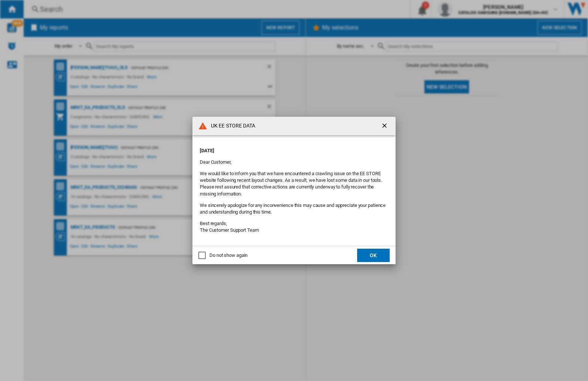 This screenshot has height=381, width=588. I want to click on p: Dear Customer,, so click(294, 162).